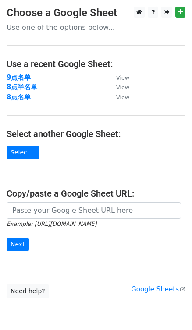 The image size is (192, 330). Describe the element at coordinates (96, 134) in the screenshot. I see `h4: Select another Google Sheet:` at that location.